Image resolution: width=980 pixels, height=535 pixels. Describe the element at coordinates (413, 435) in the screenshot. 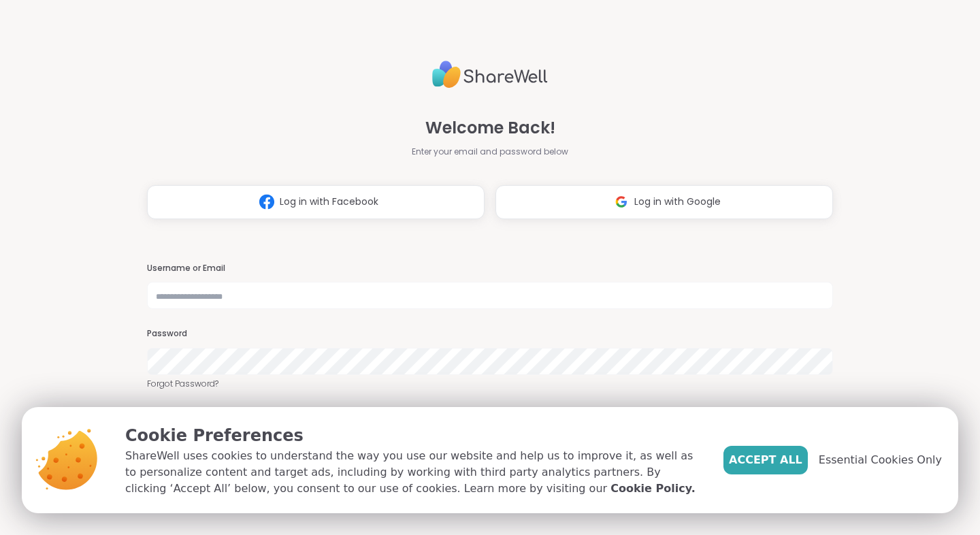

I see `p: Cookie Preferences` at that location.